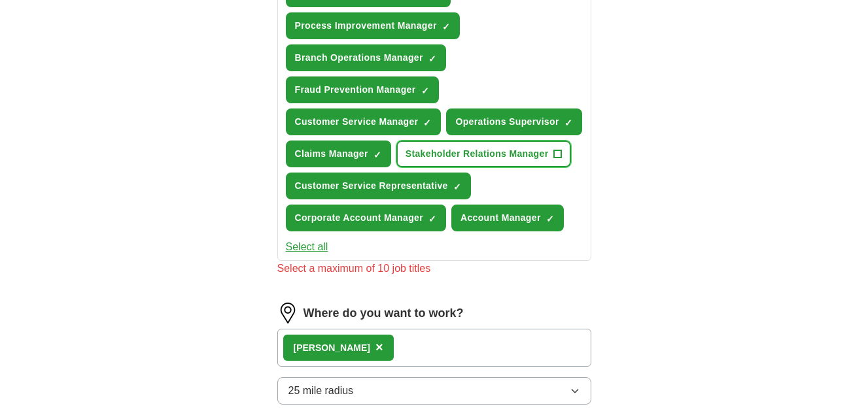  I want to click on span: 25 mile radius, so click(321, 391).